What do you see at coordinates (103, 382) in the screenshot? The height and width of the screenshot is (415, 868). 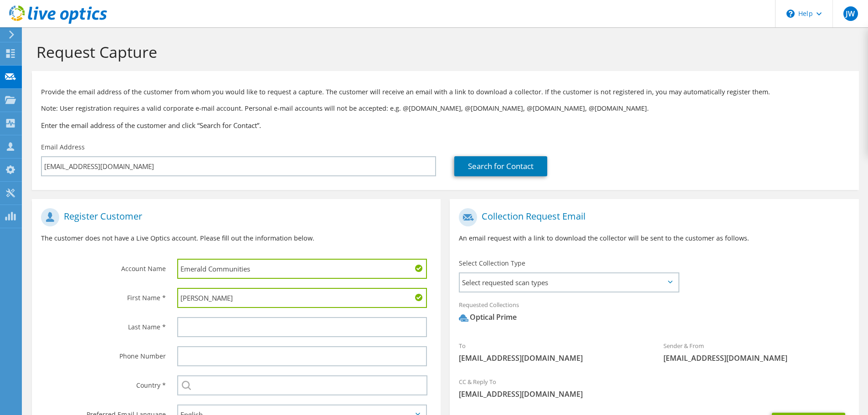 I see `label: Country *` at bounding box center [103, 382].